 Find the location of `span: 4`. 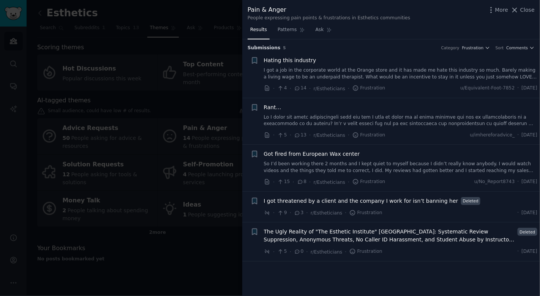

span: 4 is located at coordinates (282, 88).